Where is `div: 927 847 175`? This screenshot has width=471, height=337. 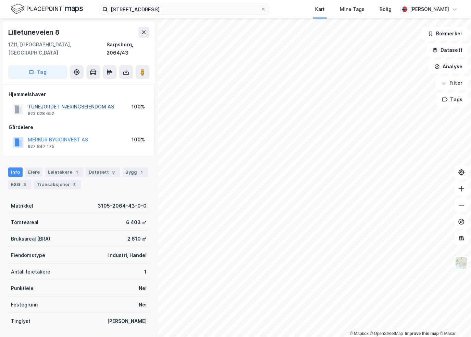
div: 927 847 175 is located at coordinates (41, 146).